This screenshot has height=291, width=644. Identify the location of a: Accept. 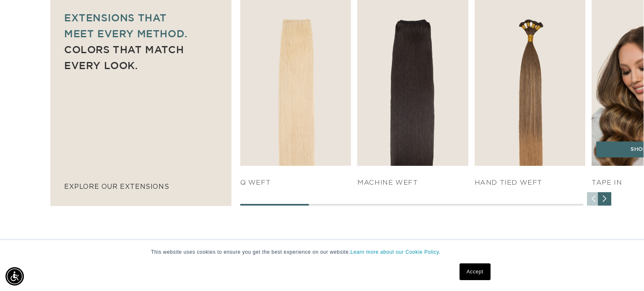
(475, 272).